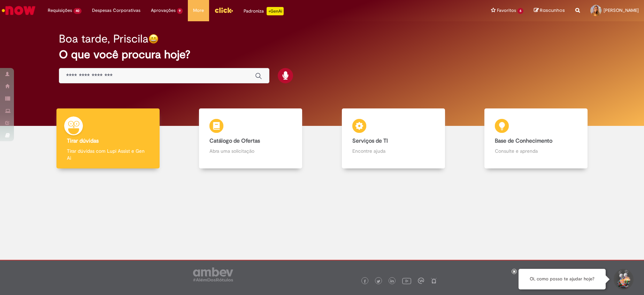 The height and width of the screenshot is (295, 644). What do you see at coordinates (378, 281) in the screenshot?
I see `img: logo_footer_twitter.png` at bounding box center [378, 281].